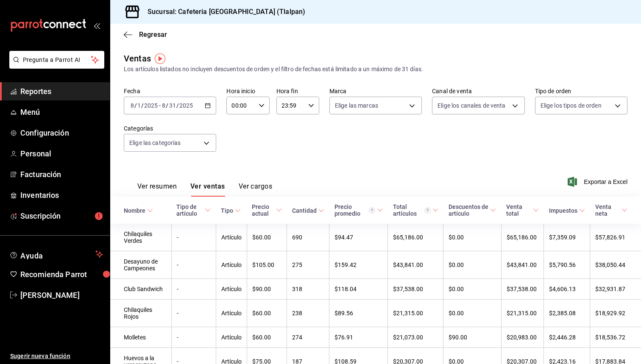 The width and height of the screenshot is (641, 364). Describe the element at coordinates (308, 313) in the screenshot. I see `td: 238` at that location.